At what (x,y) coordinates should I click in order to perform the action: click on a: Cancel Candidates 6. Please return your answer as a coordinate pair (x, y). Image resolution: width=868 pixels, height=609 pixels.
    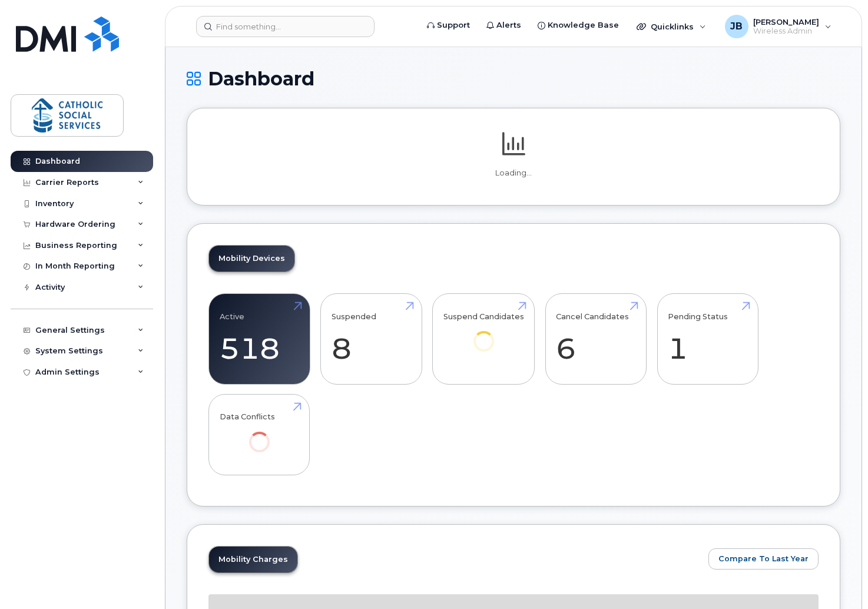
    Looking at the image, I should click on (595, 339).